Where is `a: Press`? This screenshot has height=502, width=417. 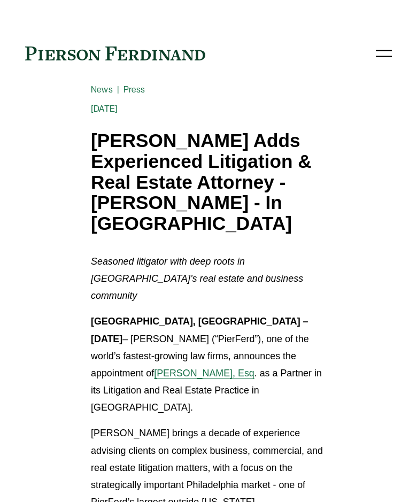
a: Press is located at coordinates (134, 89).